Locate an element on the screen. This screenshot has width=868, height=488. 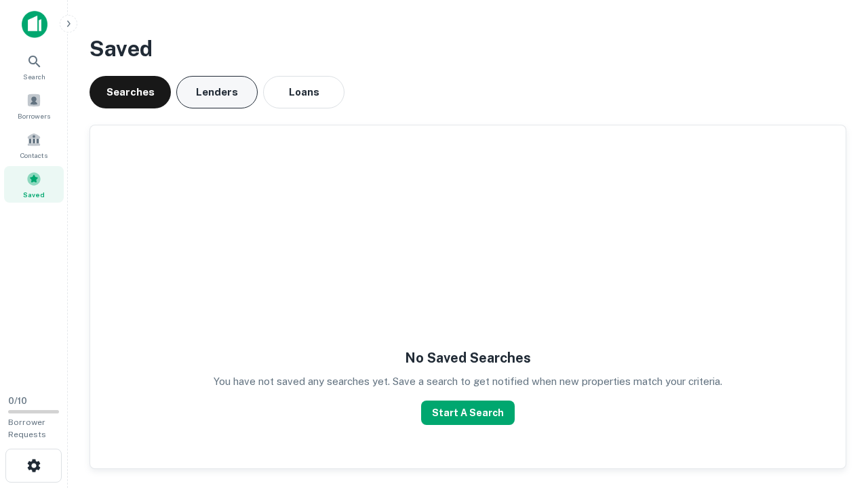
span: Search is located at coordinates (34, 77).